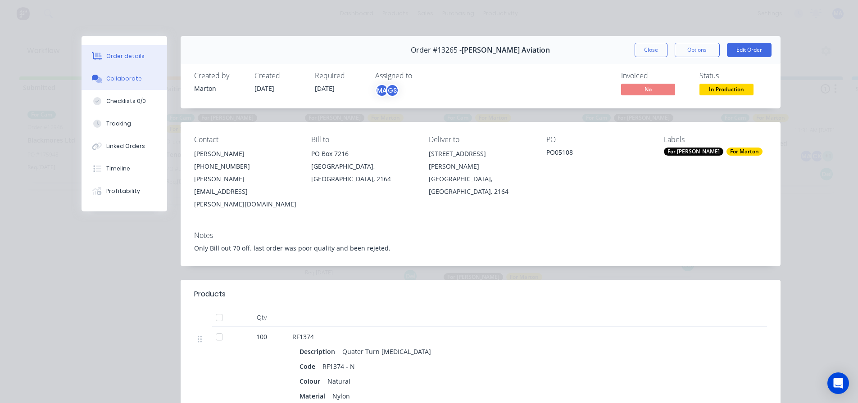 The image size is (858, 403). I want to click on button: Tracking, so click(124, 124).